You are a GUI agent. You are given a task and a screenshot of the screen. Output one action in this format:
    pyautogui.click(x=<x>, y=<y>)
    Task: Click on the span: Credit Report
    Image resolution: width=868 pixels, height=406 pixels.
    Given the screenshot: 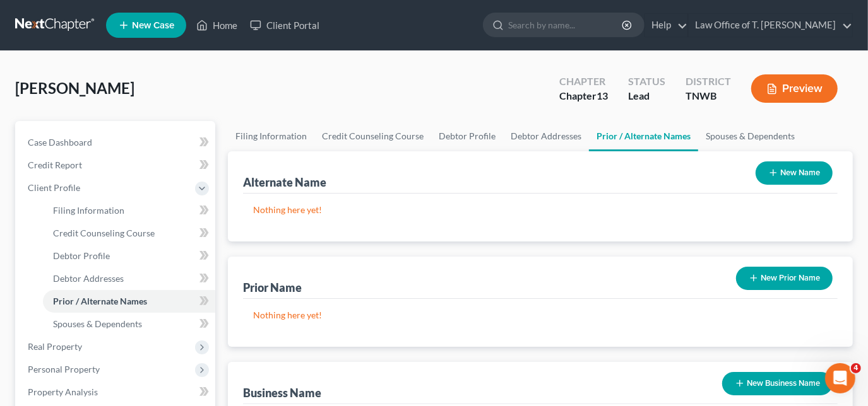 What is the action you would take?
    pyautogui.click(x=55, y=165)
    